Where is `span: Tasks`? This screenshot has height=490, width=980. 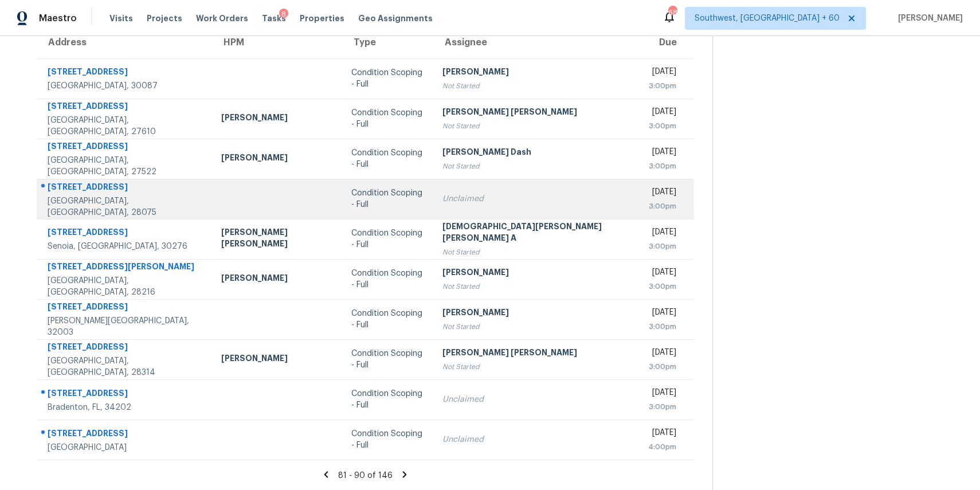 span: Tasks is located at coordinates (274, 18).